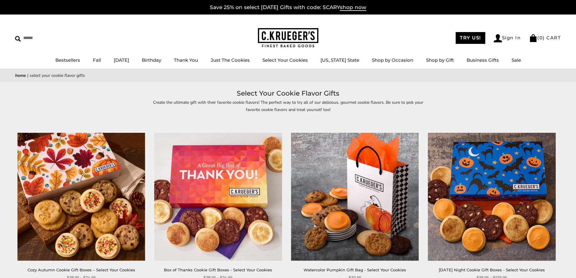  What do you see at coordinates (186, 60) in the screenshot?
I see `a: Thank You` at bounding box center [186, 60].